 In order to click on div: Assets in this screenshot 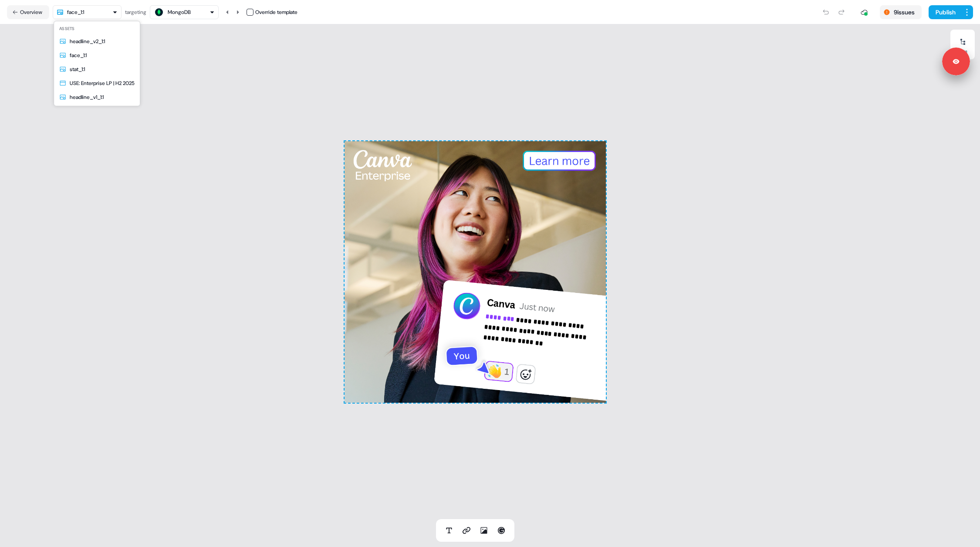, I will do `click(96, 29)`.